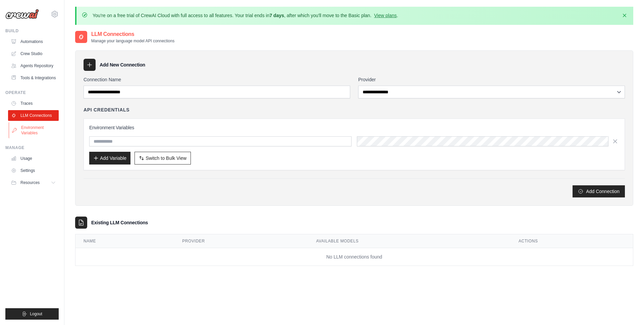 This screenshot has height=325, width=644. I want to click on a: View plans, so click(385, 15).